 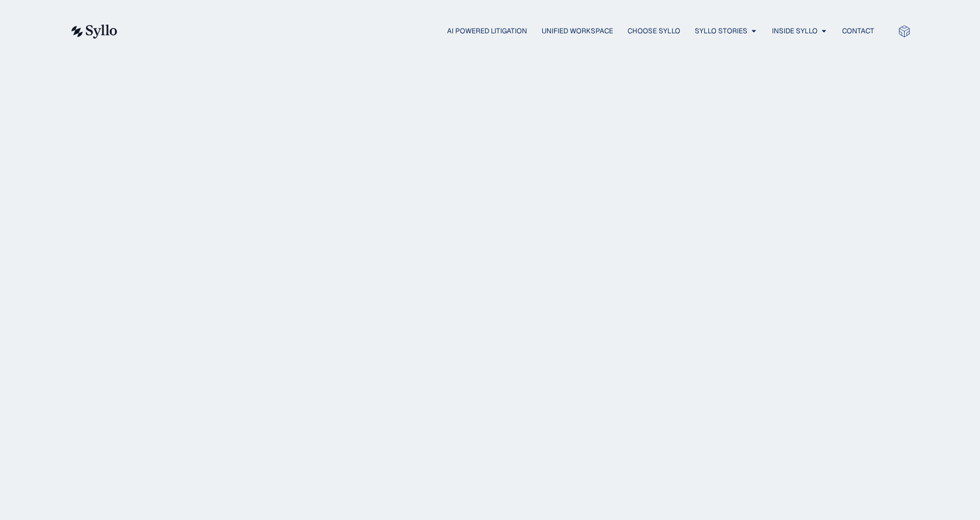 What do you see at coordinates (508, 31) in the screenshot?
I see `nav: Menu` at bounding box center [508, 31].